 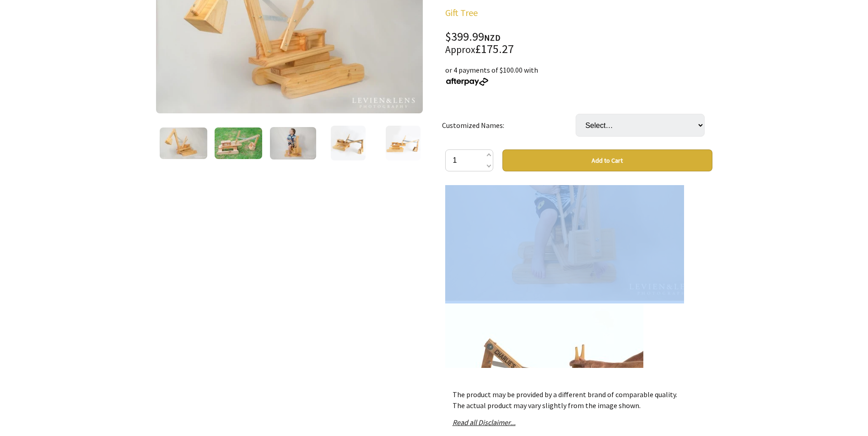 I want to click on span: NZD, so click(x=492, y=37).